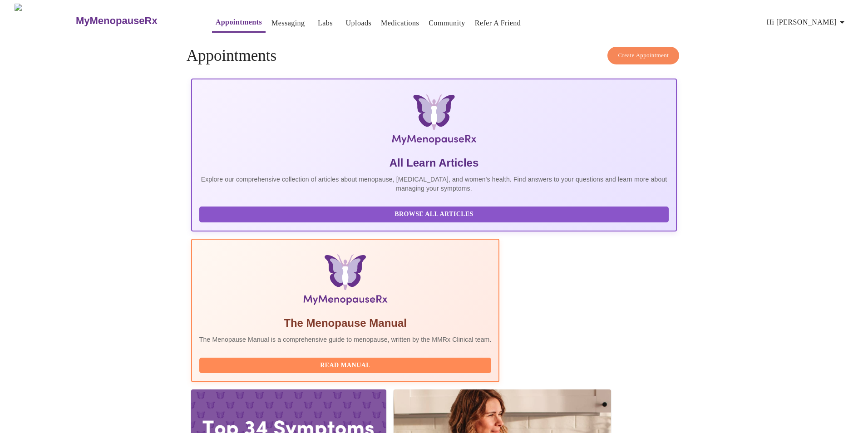  Describe the element at coordinates (434, 215) in the screenshot. I see `button: Browse All Articles` at that location.